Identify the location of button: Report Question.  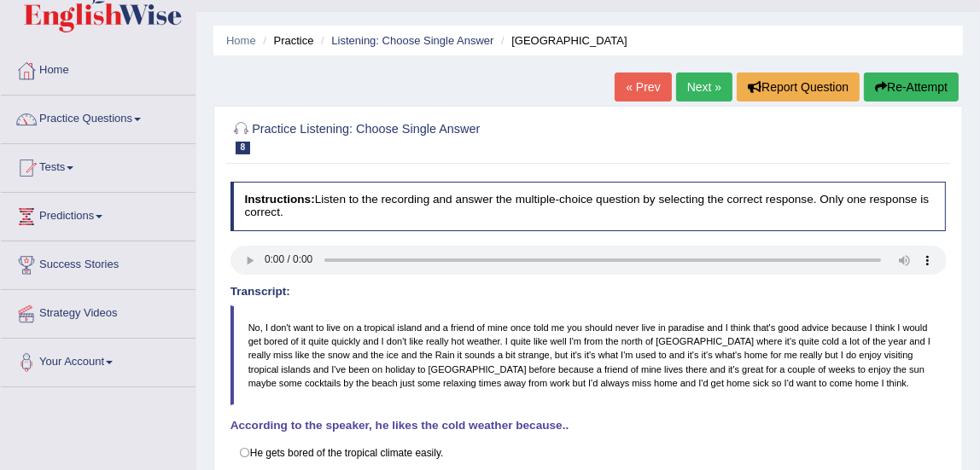
(799, 87).